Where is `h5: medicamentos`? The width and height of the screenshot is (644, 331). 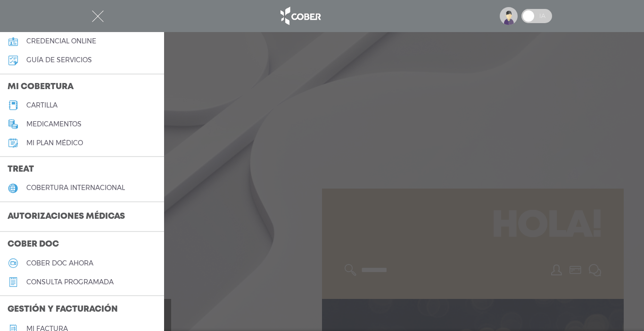
h5: medicamentos is located at coordinates (54, 124).